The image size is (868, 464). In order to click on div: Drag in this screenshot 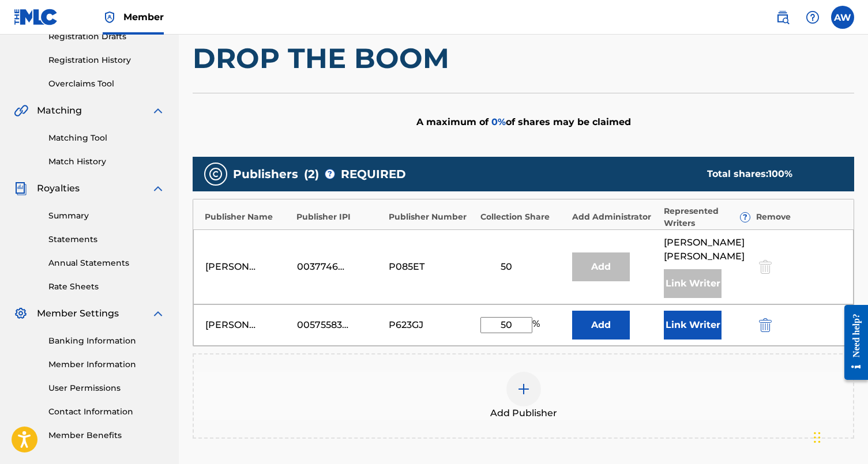, I will do `click(817, 437)`.